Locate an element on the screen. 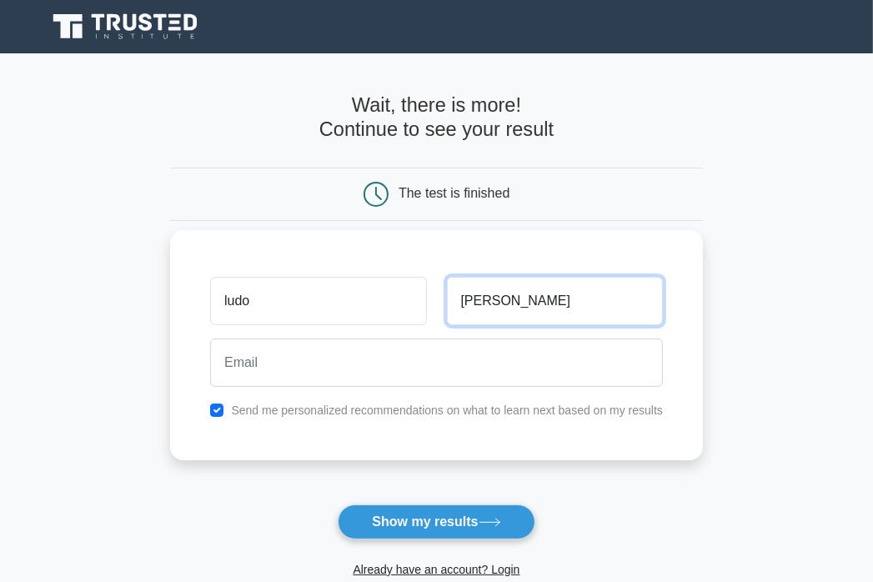 This screenshot has height=582, width=873. input: Email is located at coordinates (436, 363).